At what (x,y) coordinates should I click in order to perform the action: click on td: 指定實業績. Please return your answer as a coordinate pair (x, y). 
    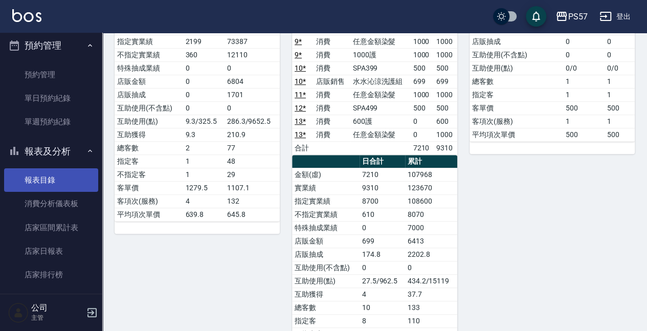
    Looking at the image, I should click on (326, 201).